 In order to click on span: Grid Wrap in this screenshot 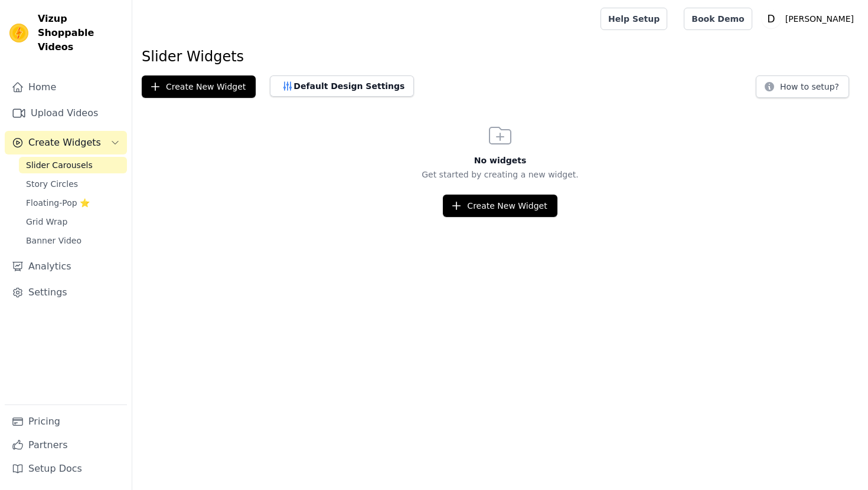, I will do `click(46, 222)`.